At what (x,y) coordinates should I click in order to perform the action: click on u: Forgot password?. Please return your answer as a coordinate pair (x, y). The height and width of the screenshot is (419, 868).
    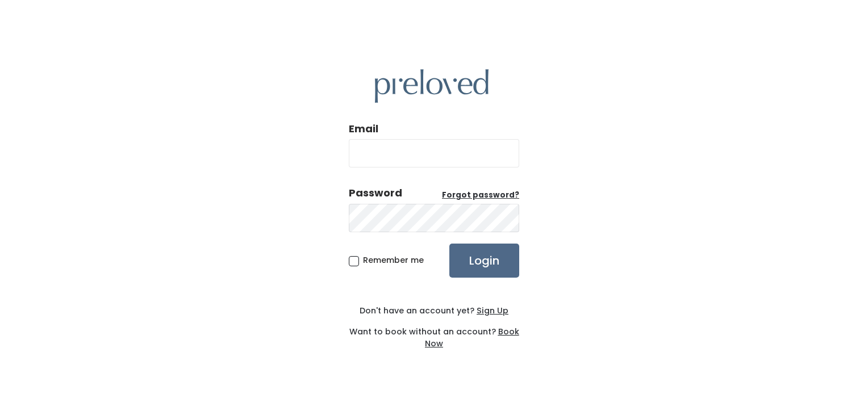
    Looking at the image, I should click on (481, 195).